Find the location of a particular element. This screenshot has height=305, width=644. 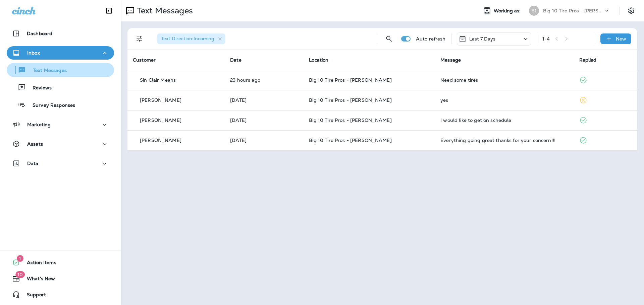

span: What's New is located at coordinates (38, 280).